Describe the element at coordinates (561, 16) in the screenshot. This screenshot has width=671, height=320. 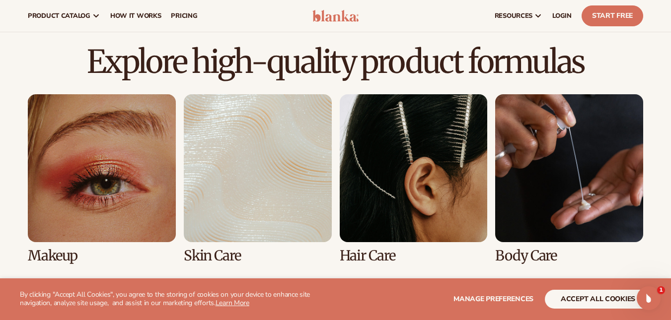
I see `span: LOGIN` at that location.